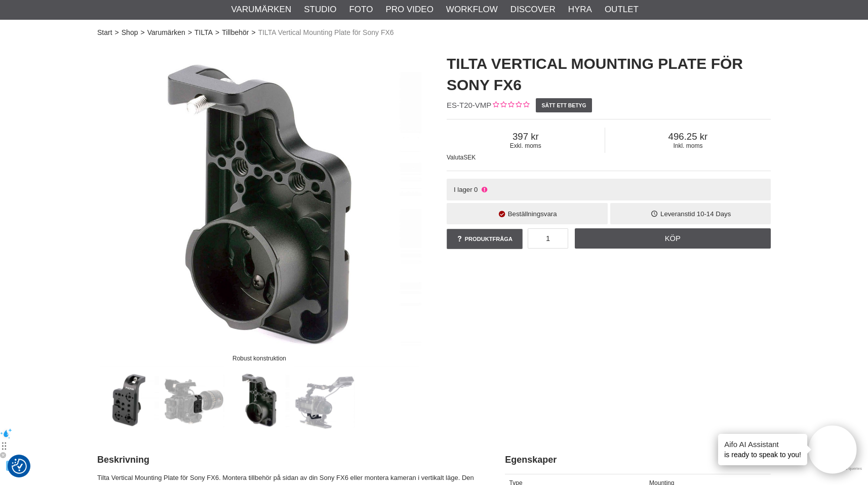 Image resolution: width=868 pixels, height=485 pixels. I want to click on img: Monteras på kamerans sida, so click(194, 400).